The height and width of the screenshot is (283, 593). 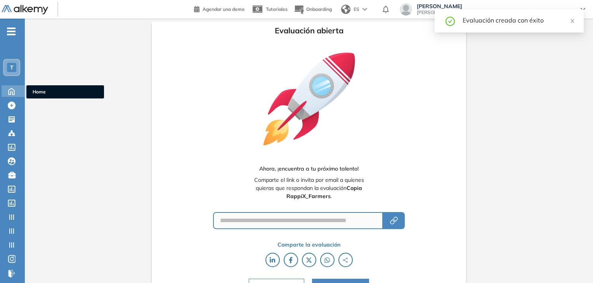 What do you see at coordinates (277, 9) in the screenshot?
I see `span: Tutoriales` at bounding box center [277, 9].